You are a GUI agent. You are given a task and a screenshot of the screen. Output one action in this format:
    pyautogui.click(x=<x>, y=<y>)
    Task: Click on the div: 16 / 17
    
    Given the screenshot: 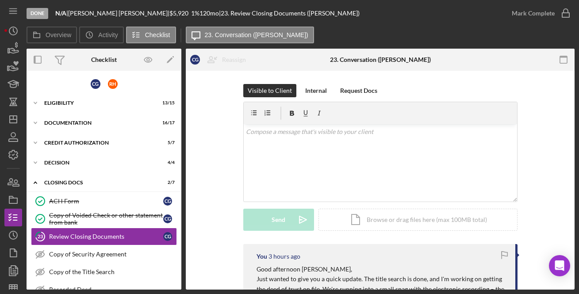 What is the action you would take?
    pyautogui.click(x=167, y=123)
    